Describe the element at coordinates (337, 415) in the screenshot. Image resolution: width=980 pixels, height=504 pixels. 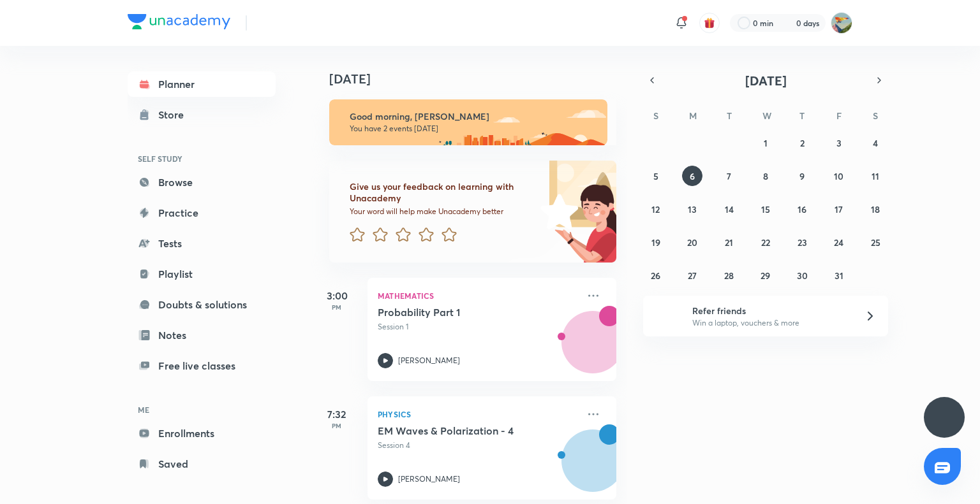
I see `h5: 7:32` at that location.